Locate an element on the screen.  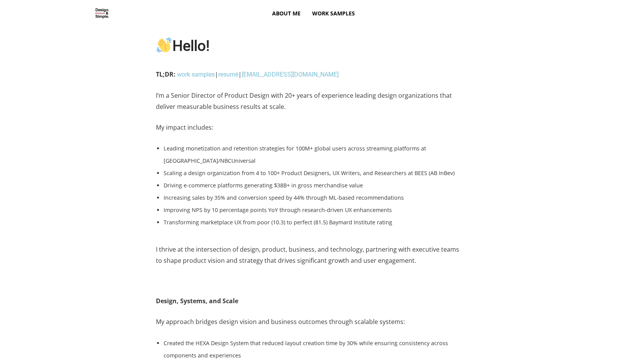
strong: TL;DR: is located at coordinates (166, 74).